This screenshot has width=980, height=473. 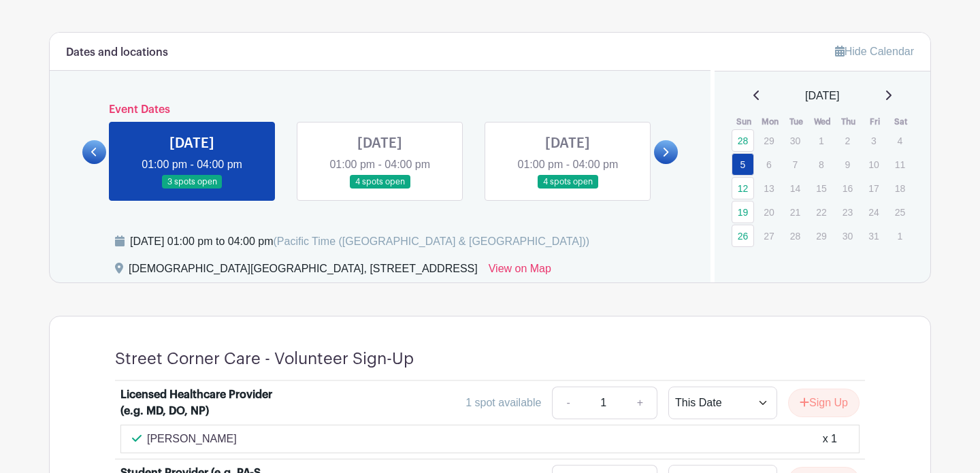 What do you see at coordinates (900, 188) in the screenshot?
I see `p: 18` at bounding box center [900, 188].